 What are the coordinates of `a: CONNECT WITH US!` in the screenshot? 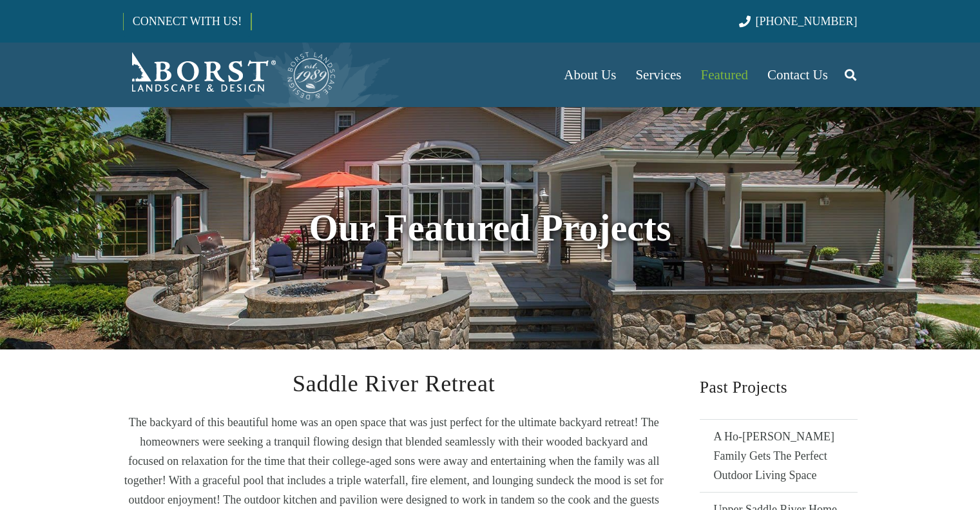 It's located at (187, 21).